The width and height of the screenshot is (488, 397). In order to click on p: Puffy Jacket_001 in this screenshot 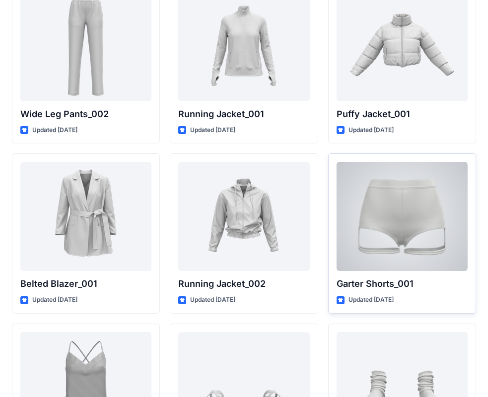, I will do `click(402, 114)`.